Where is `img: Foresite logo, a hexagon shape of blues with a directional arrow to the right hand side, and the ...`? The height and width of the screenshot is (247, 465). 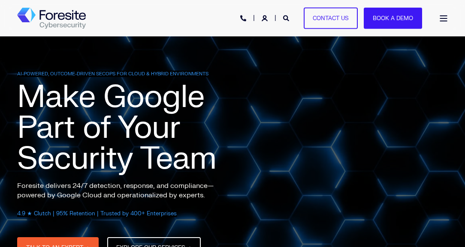
img: Foresite logo, a hexagon shape of blues with a directional arrow to the right hand side, and the ... is located at coordinates (51, 18).